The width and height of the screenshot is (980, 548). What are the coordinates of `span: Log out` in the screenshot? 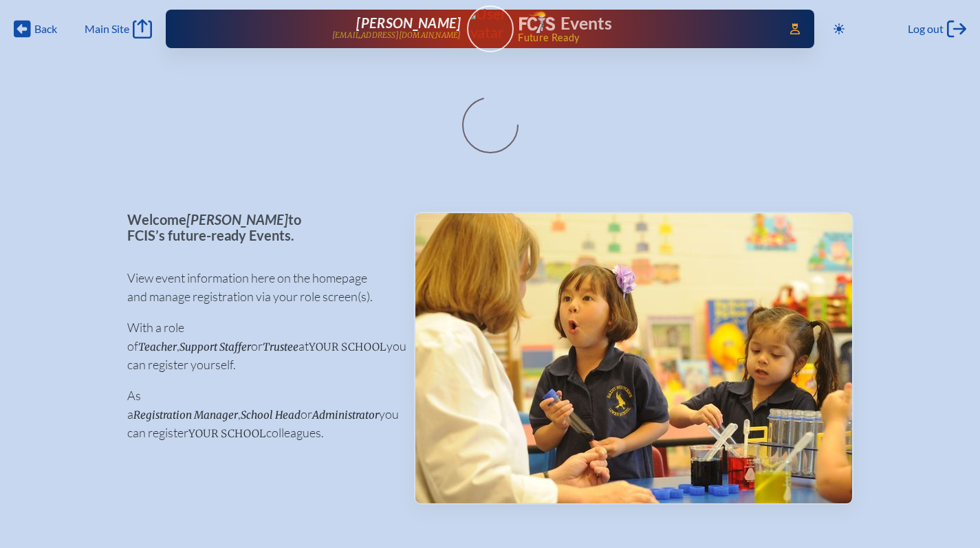 It's located at (925, 29).